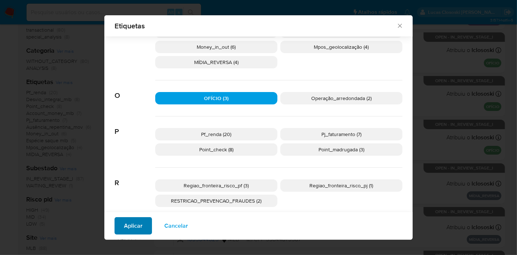 The image size is (517, 255). What do you see at coordinates (341, 134) in the screenshot?
I see `span: Pj_faturamento (7)` at bounding box center [341, 134].